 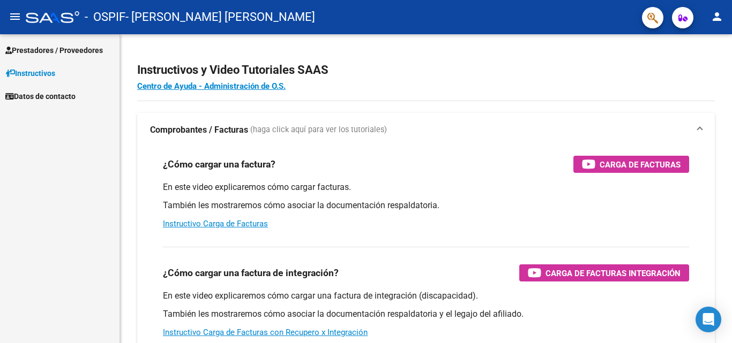 What do you see at coordinates (219, 164) in the screenshot?
I see `h3: ¿Cómo cargar una factura?` at bounding box center [219, 164].